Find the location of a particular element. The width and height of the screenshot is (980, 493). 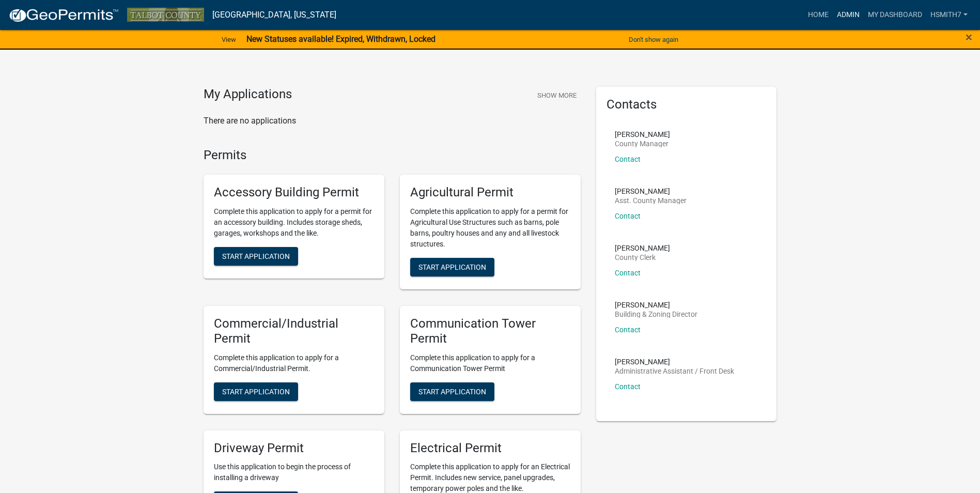

p: County Clerk is located at coordinates (642, 258).